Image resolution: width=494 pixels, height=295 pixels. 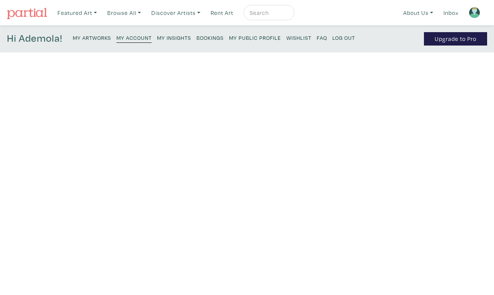 I want to click on a: FAQ, so click(x=321, y=37).